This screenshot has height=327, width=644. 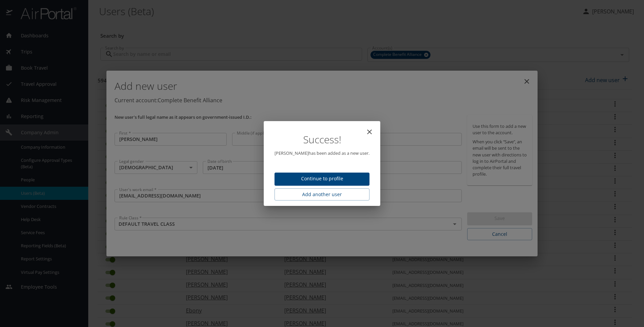 What do you see at coordinates (322, 179) in the screenshot?
I see `button: Continue to profile` at bounding box center [322, 179].